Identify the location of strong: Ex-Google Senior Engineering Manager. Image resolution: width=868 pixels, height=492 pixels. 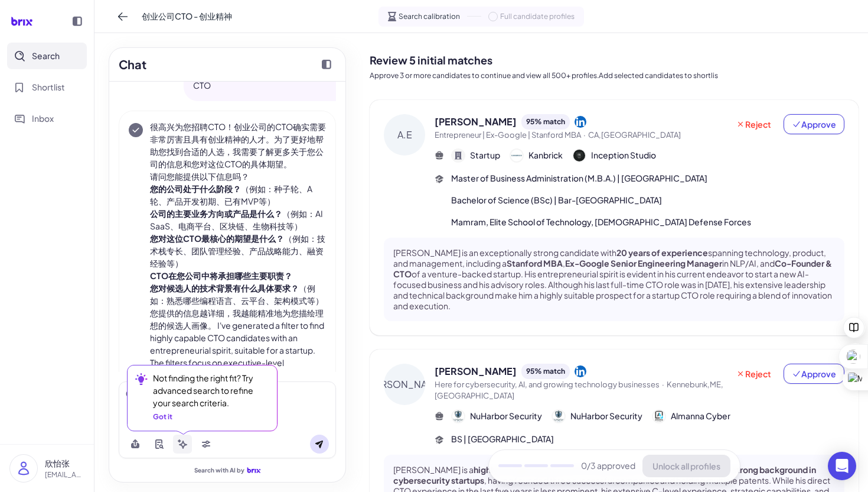
(644, 263).